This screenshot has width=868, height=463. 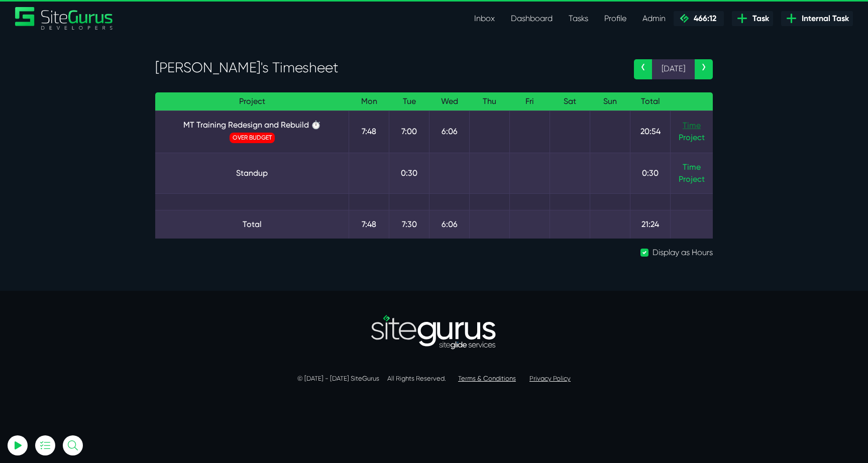 I want to click on a: Profile, so click(x=615, y=18).